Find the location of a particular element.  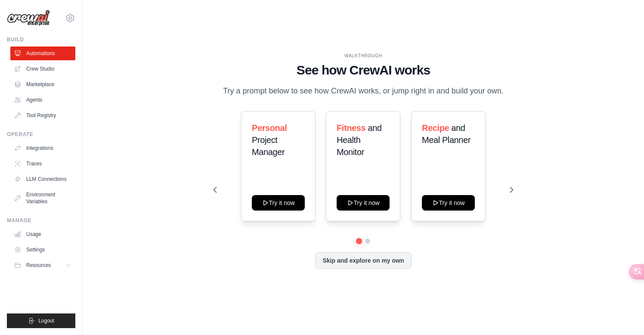

span: Logout is located at coordinates (46, 321).